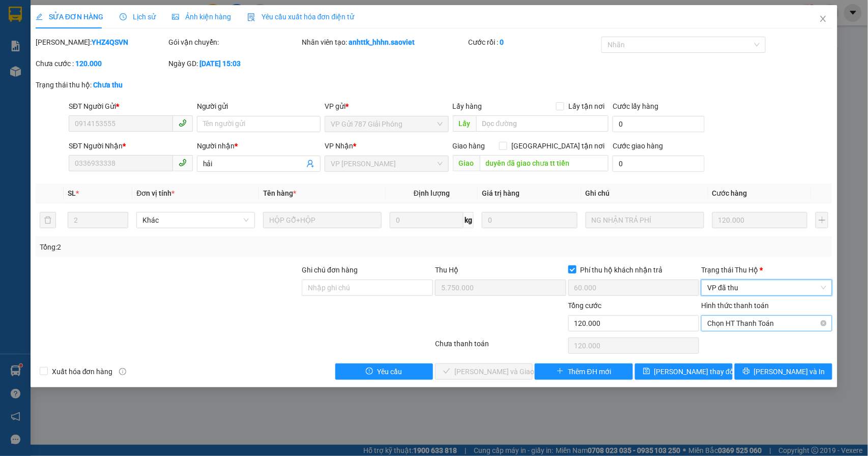  I want to click on b: YHZ4QSVN, so click(110, 42).